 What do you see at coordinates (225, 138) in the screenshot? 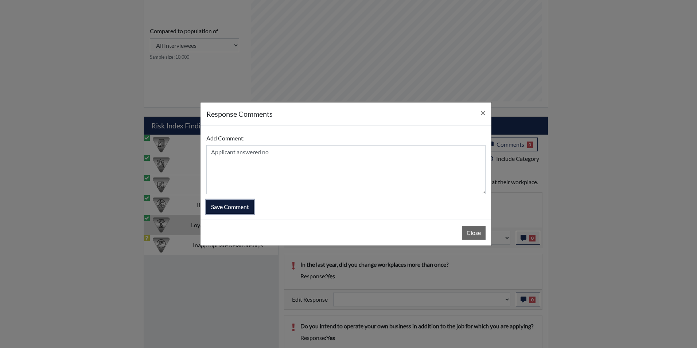
I see `label: Add Comment:` at bounding box center [225, 138].